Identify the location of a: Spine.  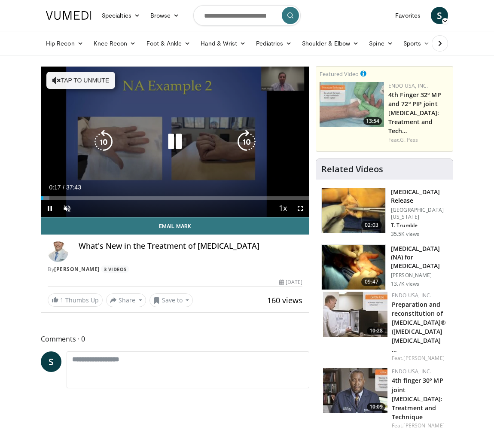
(381, 43).